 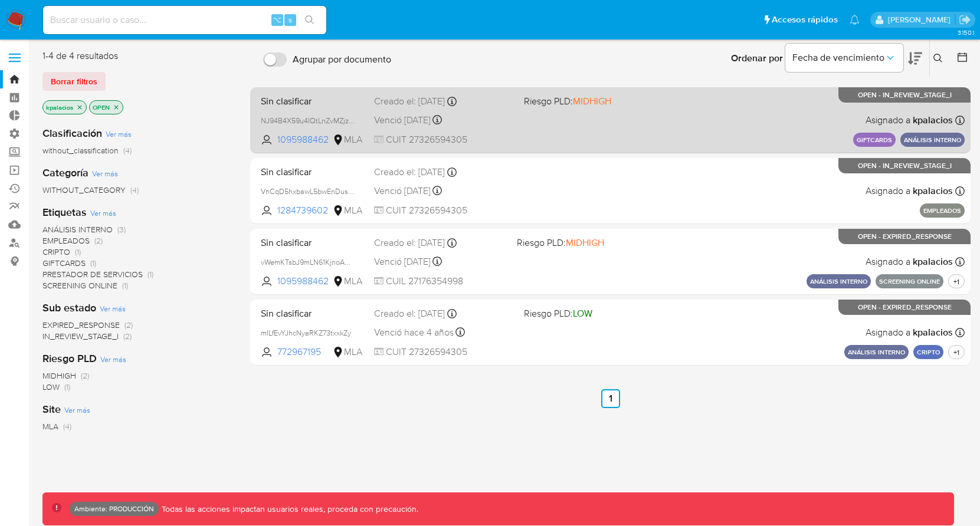 I want to click on p: Todas las acciones impactan usuarios reales, proceda con precaución., so click(x=288, y=509).